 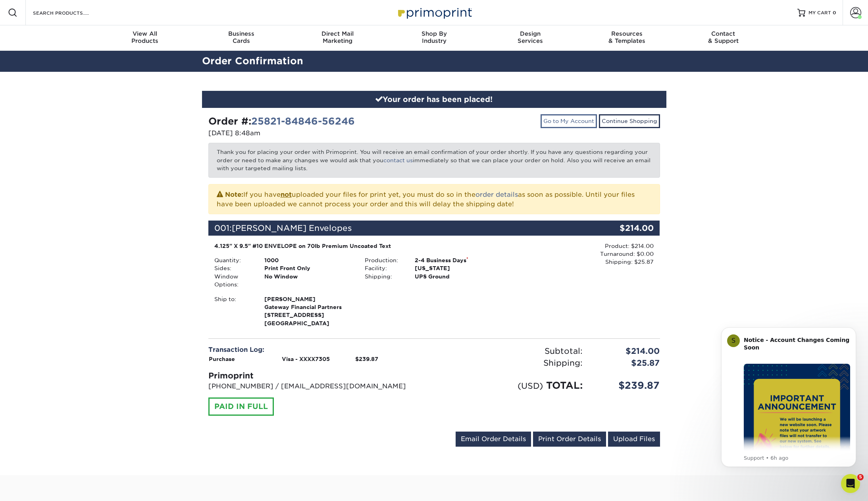 What do you see at coordinates (627, 363) in the screenshot?
I see `div: $25.87` at bounding box center [627, 363].